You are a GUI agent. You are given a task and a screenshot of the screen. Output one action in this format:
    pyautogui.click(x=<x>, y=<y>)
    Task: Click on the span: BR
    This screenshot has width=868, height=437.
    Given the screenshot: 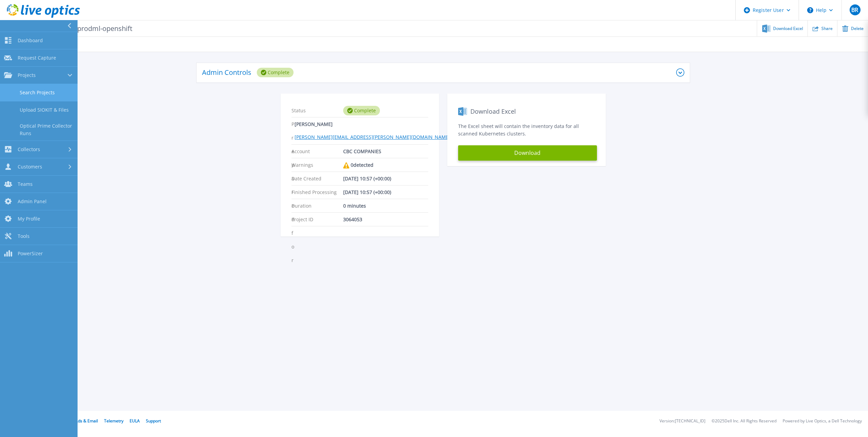 What is the action you would take?
    pyautogui.click(x=855, y=10)
    